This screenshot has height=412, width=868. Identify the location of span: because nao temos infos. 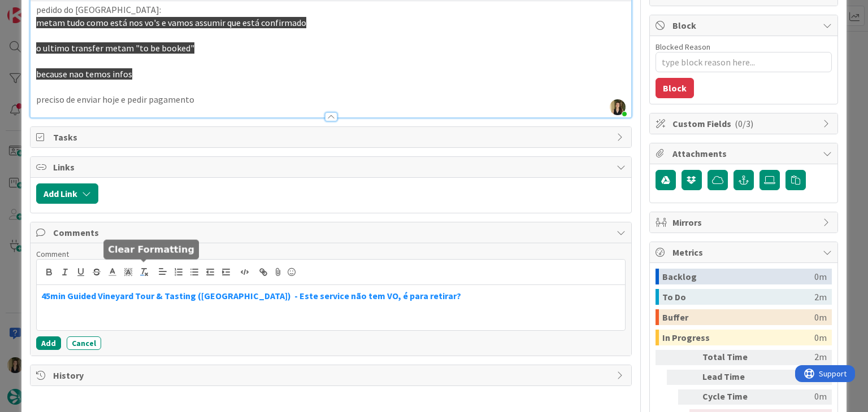
(84, 74).